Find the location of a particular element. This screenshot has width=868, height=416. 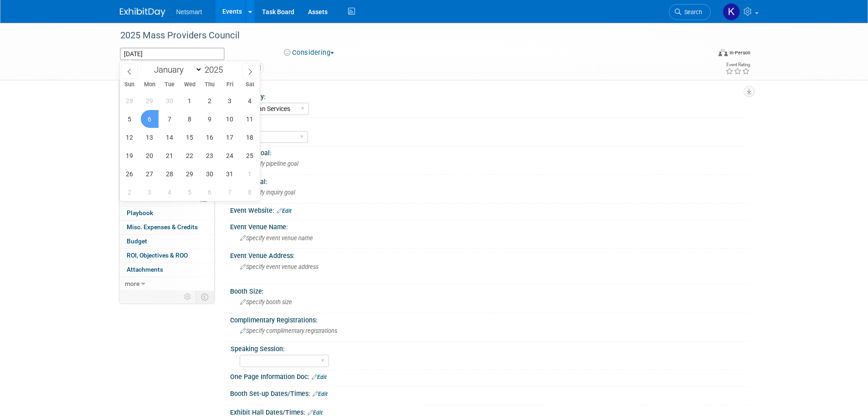

div: Booth Set-up Dates/Times: is located at coordinates (489, 392).